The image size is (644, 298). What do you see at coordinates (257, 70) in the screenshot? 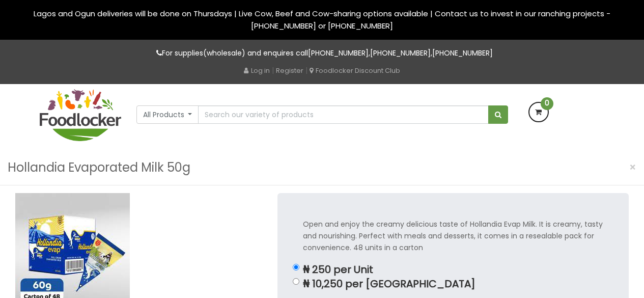
I see `a: Log in` at bounding box center [257, 70].